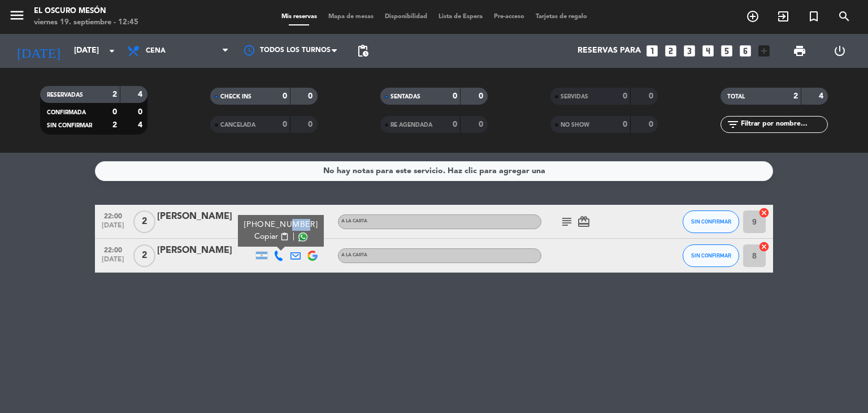  I want to click on i: looks_5, so click(727, 51).